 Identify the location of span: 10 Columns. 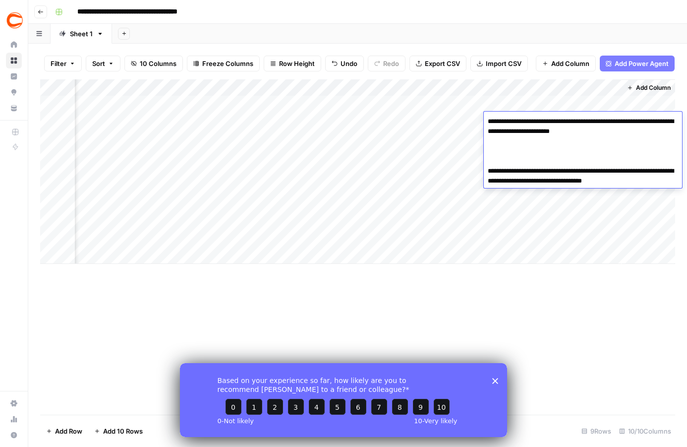
(158, 63).